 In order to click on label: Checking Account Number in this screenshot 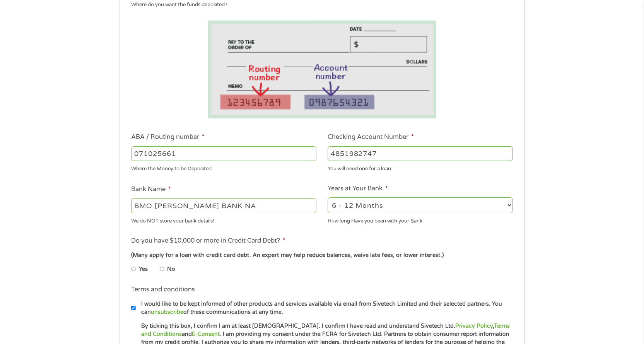, I will do `click(371, 137)`.